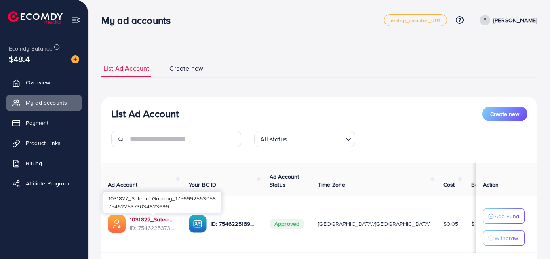 The height and width of the screenshot is (259, 550). I want to click on h3: List Ad Account, so click(145, 114).